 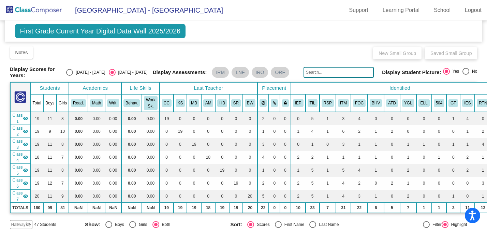 What do you see at coordinates (473, 10) in the screenshot?
I see `a: Logout` at bounding box center [473, 10].